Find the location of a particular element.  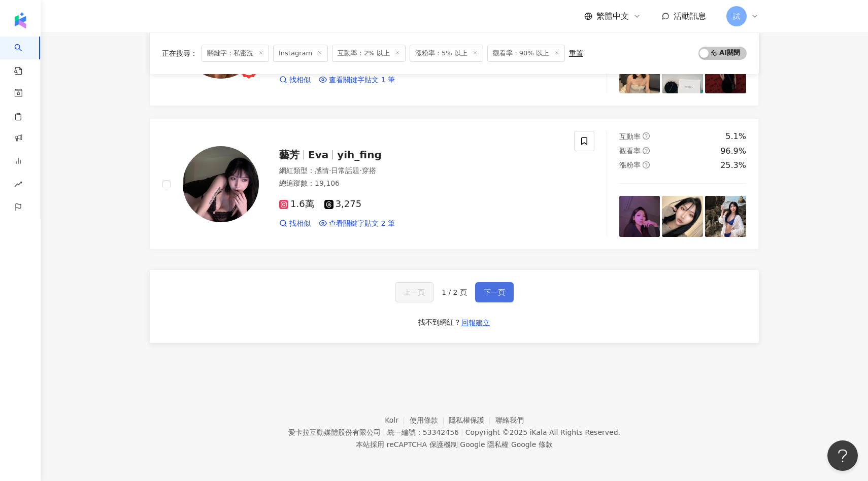

a: Google 隱私權 is located at coordinates (484, 445).